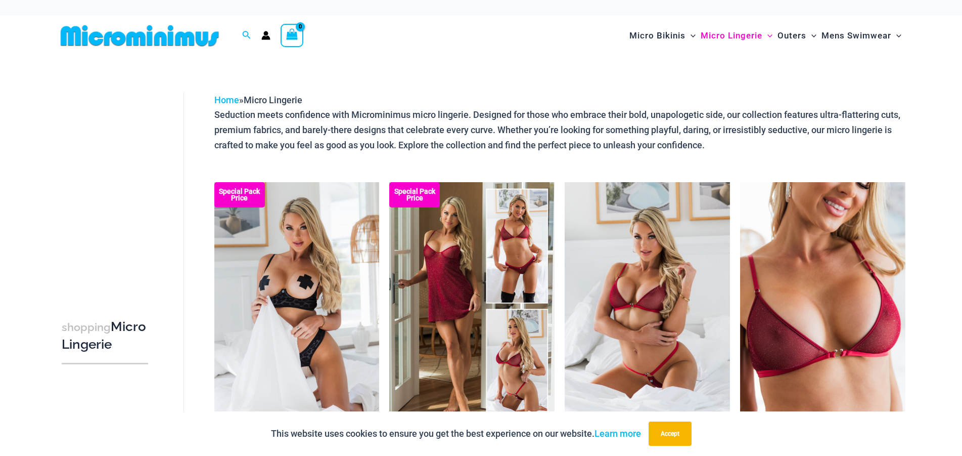  What do you see at coordinates (472, 306) in the screenshot?
I see `img: Guilty Pleasures Red Collection Pack F` at bounding box center [472, 306].